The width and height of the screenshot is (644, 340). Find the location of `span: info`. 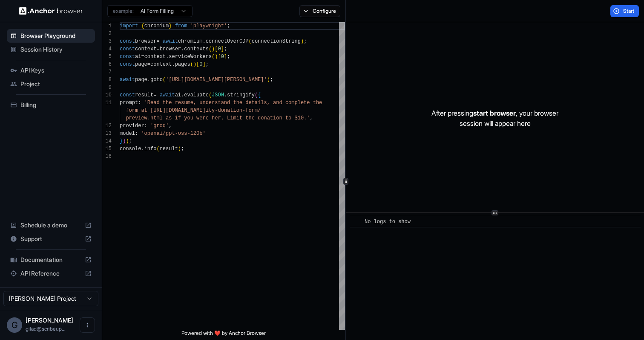

span: info is located at coordinates (150, 149).